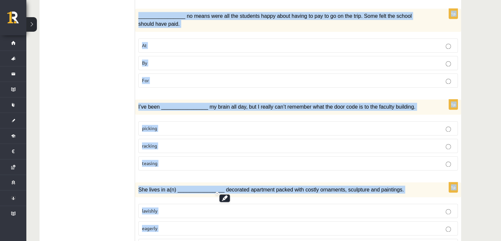 This screenshot has height=241, width=501. I want to click on span: At, so click(144, 45).